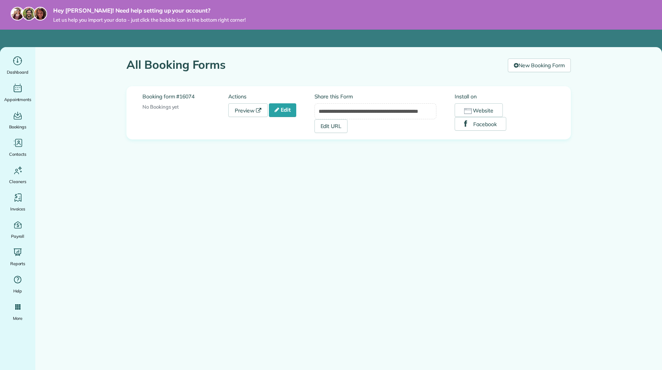 This screenshot has width=662, height=370. I want to click on span: Appointments, so click(18, 100).